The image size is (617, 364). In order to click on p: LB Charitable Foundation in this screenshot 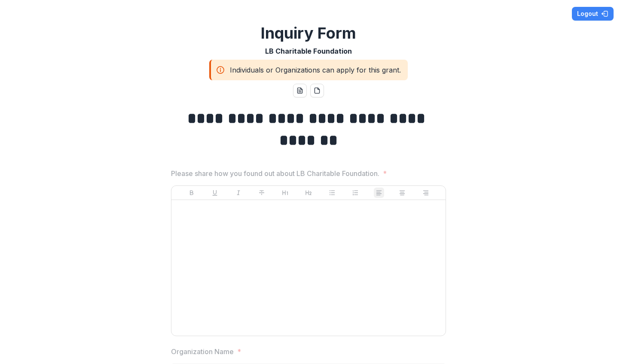, I will do `click(308, 51)`.